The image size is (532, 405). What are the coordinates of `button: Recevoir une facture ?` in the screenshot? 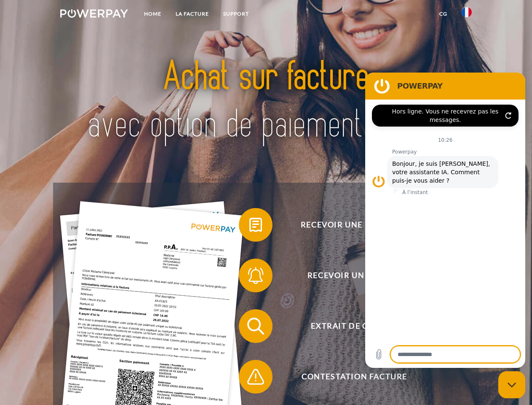 It's located at (348, 225).